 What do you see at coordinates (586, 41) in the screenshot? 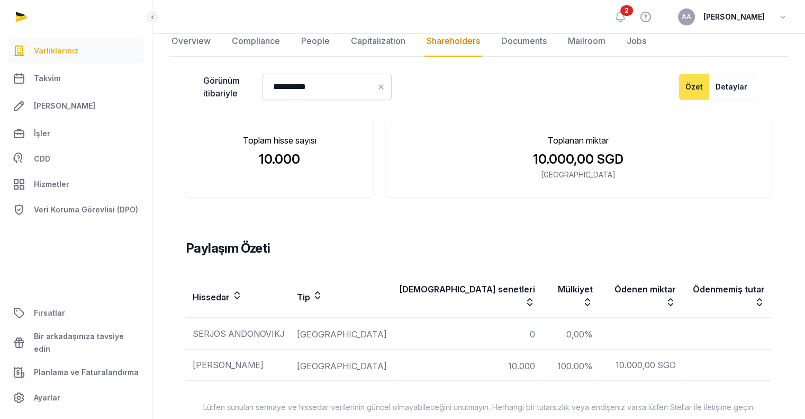
I see `a: Mailroom` at bounding box center [586, 41].